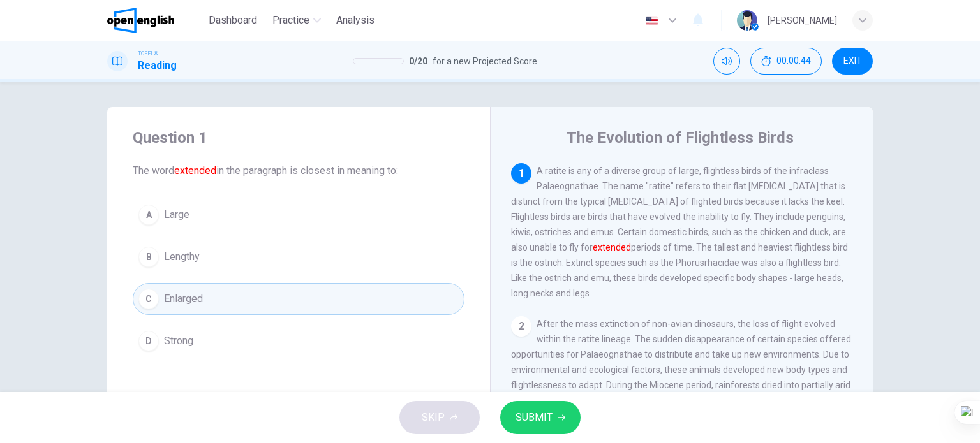 The height and width of the screenshot is (443, 980). I want to click on span: TOEFL®, so click(148, 54).